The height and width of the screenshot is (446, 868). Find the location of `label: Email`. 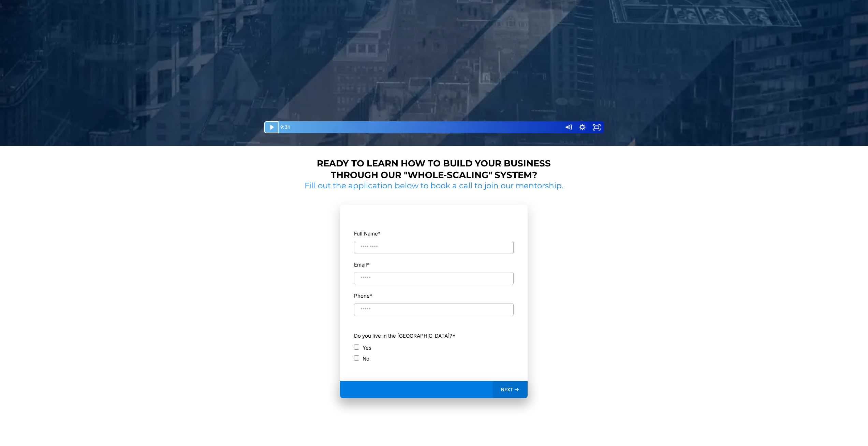

label: Email is located at coordinates (362, 264).